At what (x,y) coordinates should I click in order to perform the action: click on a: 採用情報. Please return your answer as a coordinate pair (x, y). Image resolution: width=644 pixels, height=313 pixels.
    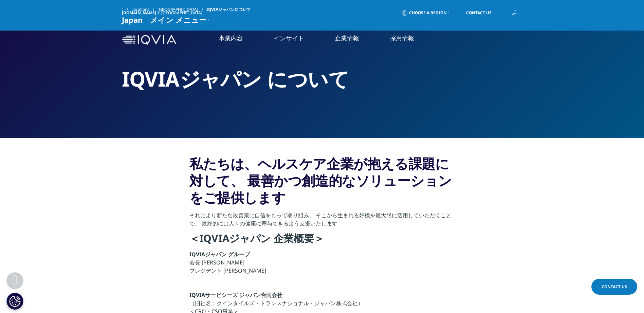
    Looking at the image, I should click on (402, 38).